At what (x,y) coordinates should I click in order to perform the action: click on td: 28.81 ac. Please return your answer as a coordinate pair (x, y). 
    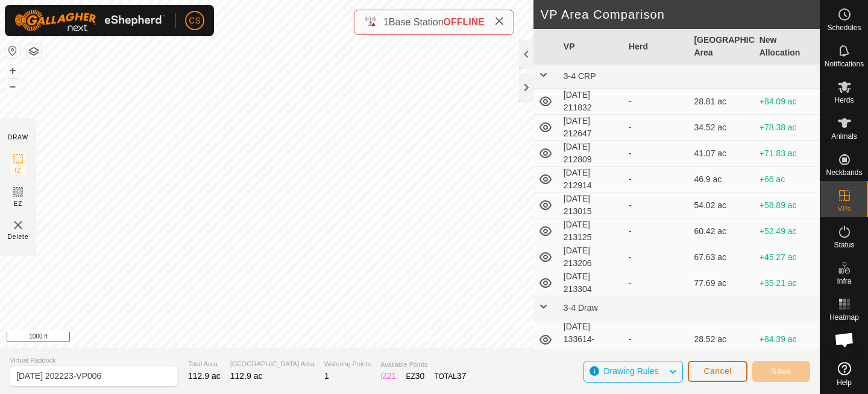
    Looking at the image, I should click on (722, 101).